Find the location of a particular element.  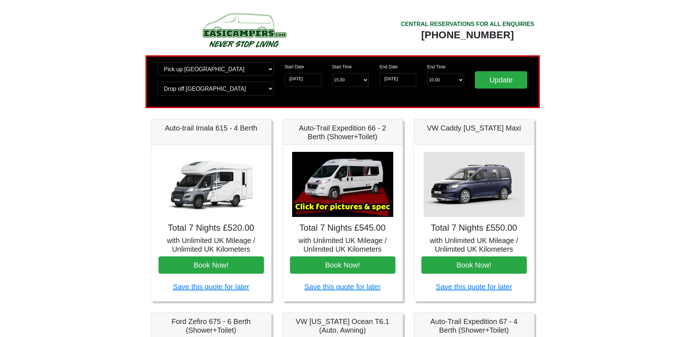

h5: Auto-Trail Expedition 67 - 4 Berth (Shower+Toilet) is located at coordinates (474, 325).